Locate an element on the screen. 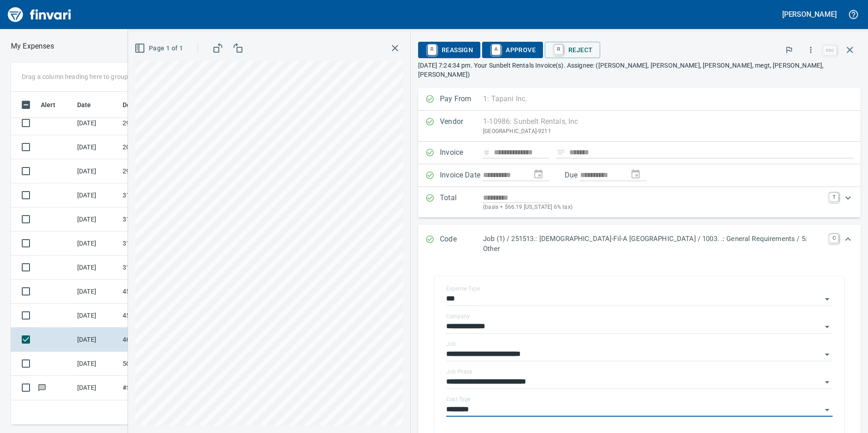  td: 31.1160.65 is located at coordinates (159, 195).